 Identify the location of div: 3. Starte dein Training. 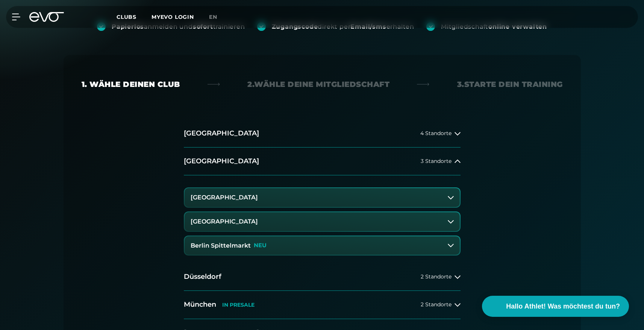
(510, 84).